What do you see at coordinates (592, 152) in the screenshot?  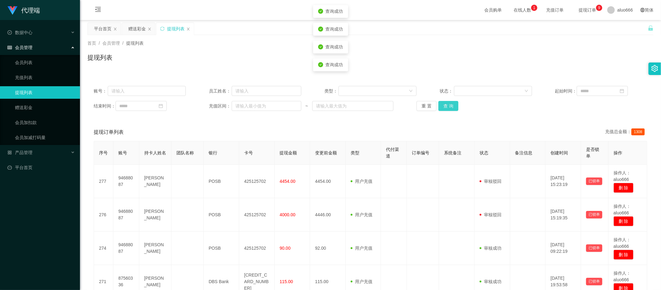 I see `span: 是否锁单` at bounding box center [592, 152].